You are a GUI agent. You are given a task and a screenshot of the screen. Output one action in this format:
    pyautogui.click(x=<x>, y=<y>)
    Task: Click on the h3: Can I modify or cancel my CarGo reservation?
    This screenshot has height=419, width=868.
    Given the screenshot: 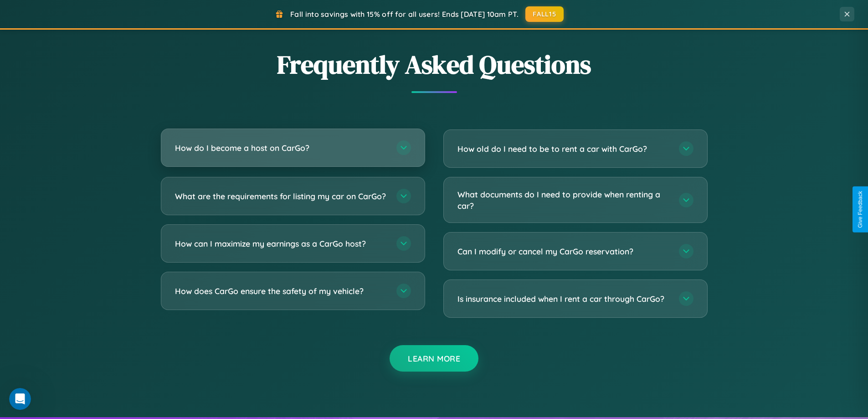 What is the action you would take?
    pyautogui.click(x=563, y=251)
    